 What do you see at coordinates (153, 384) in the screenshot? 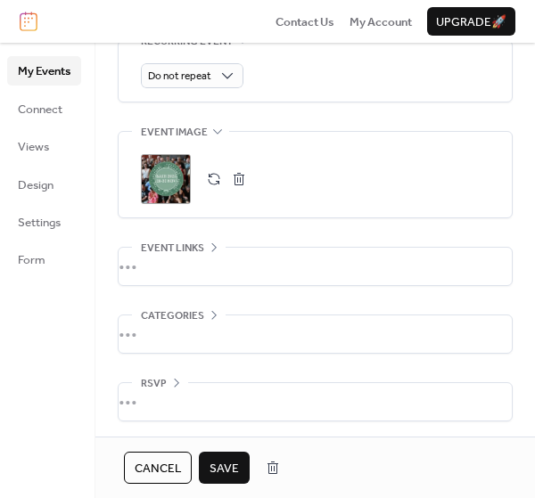
I see `span: RSVP` at bounding box center [153, 384].